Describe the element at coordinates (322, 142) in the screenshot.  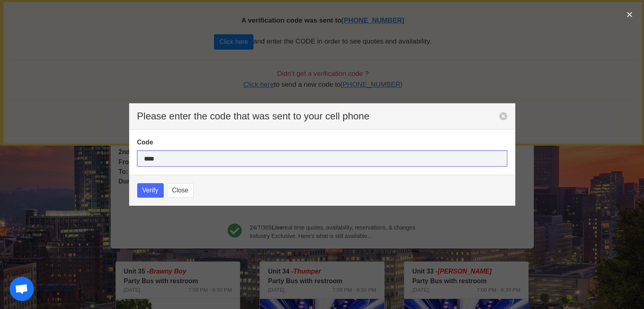
I see `label: Code` at that location.